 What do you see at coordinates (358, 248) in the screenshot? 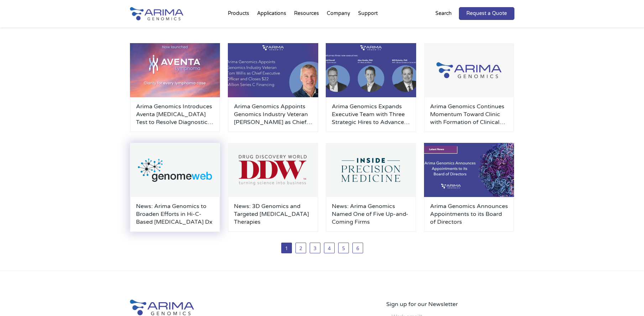
I see `a: 6` at bounding box center [358, 248].